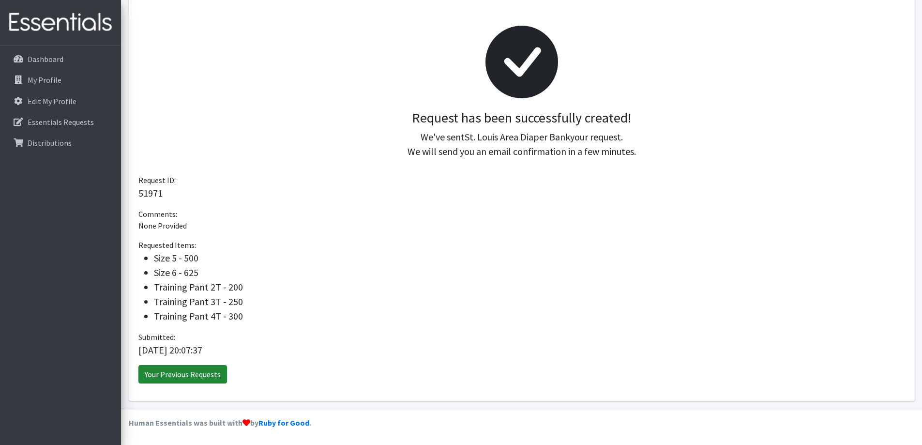 The width and height of the screenshot is (922, 445). I want to click on a: Essentials Requests, so click(61, 122).